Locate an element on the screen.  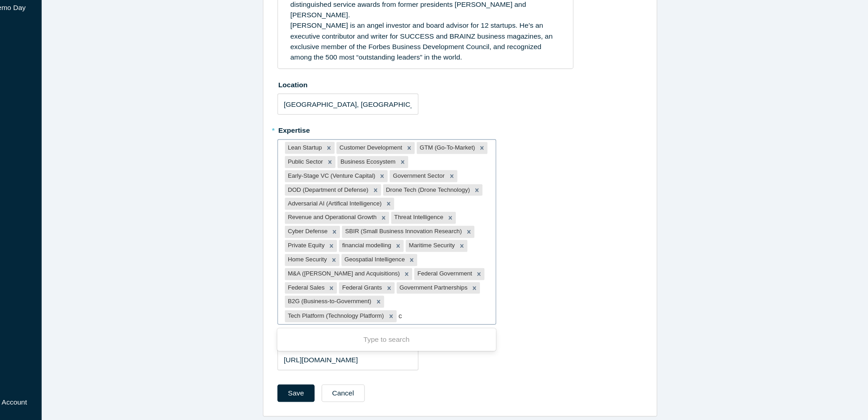
div: Revenue and Operational Growth is located at coordinates (336, 237).